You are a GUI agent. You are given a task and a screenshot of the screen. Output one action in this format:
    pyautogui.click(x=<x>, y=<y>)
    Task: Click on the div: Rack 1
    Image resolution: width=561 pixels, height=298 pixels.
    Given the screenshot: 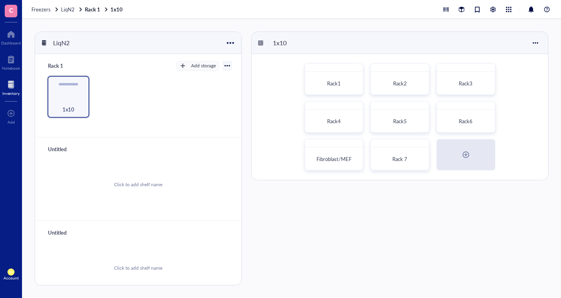 What is the action you would take?
    pyautogui.click(x=68, y=66)
    